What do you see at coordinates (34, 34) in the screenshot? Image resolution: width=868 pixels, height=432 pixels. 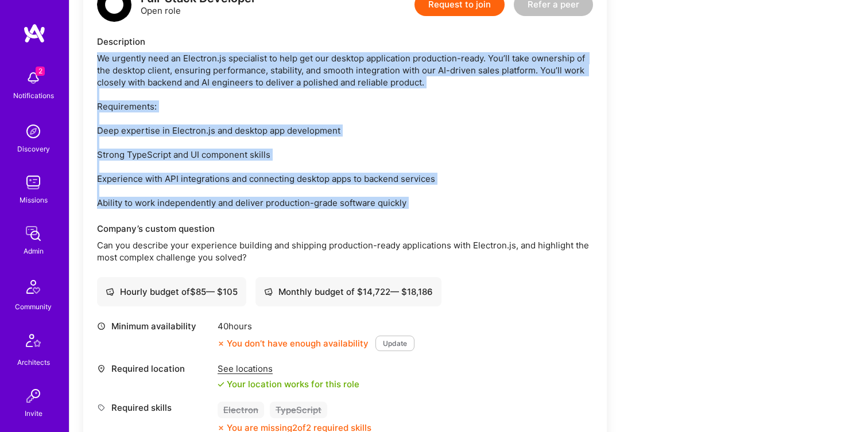 I see `img: logo` at bounding box center [34, 34].